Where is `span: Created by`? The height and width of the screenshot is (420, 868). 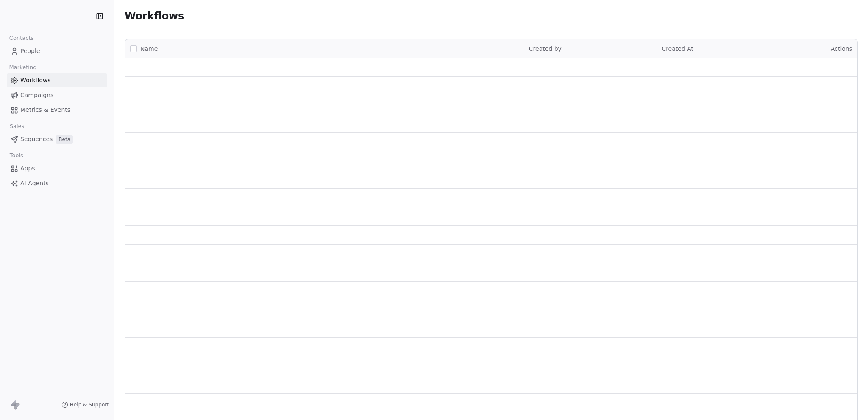
span: Created by is located at coordinates (545, 49).